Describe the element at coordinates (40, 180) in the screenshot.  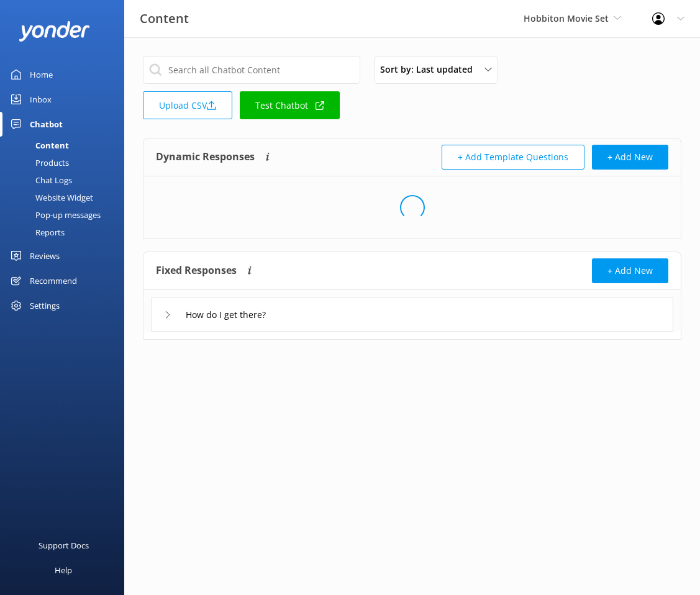
I see `div: Chat Logs` at that location.